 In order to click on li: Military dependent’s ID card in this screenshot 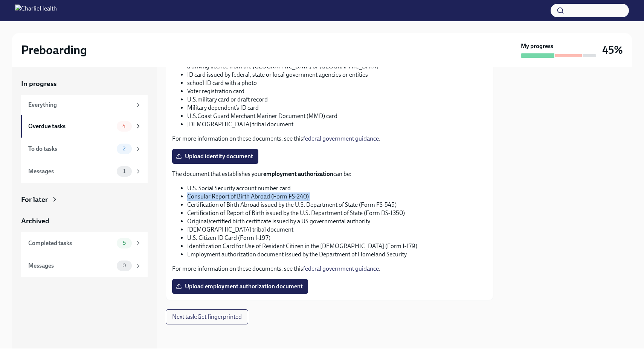, I will do `click(337, 108)`.